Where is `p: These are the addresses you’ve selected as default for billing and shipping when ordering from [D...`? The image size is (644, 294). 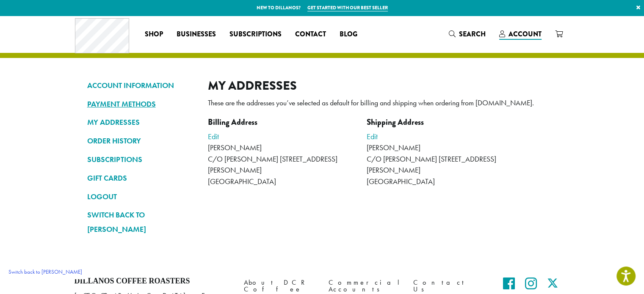
p: These are the addresses you’ve selected as default for billing and shipping when ordering from [D... is located at coordinates (383, 103).